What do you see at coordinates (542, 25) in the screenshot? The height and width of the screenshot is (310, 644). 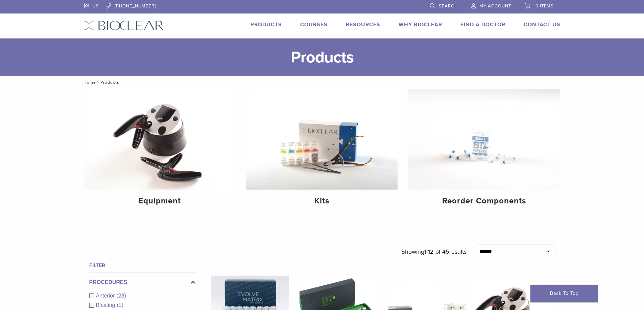 I see `a: Contact Us` at bounding box center [542, 25].